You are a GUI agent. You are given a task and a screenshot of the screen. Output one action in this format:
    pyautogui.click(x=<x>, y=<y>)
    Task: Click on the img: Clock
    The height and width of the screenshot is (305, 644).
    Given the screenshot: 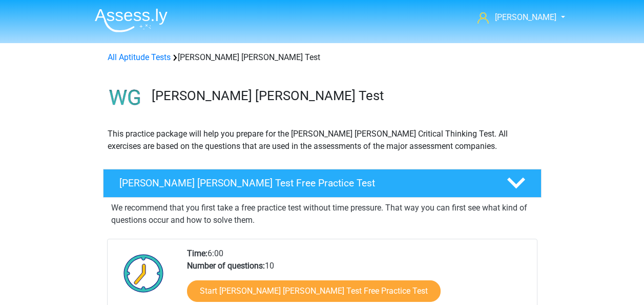 What is the action you would take?
    pyautogui.click(x=144, y=273)
    